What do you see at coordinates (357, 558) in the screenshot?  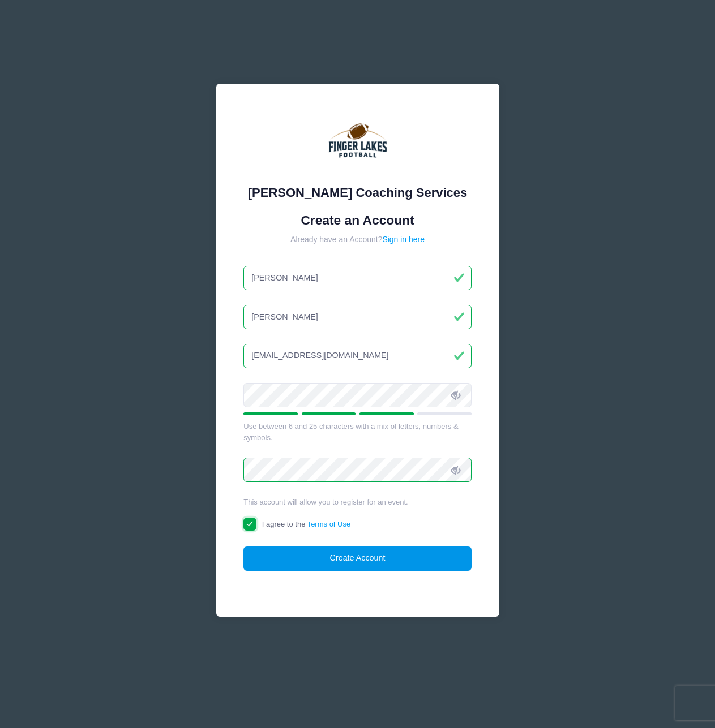 I see `button: Create Account` at bounding box center [357, 558].